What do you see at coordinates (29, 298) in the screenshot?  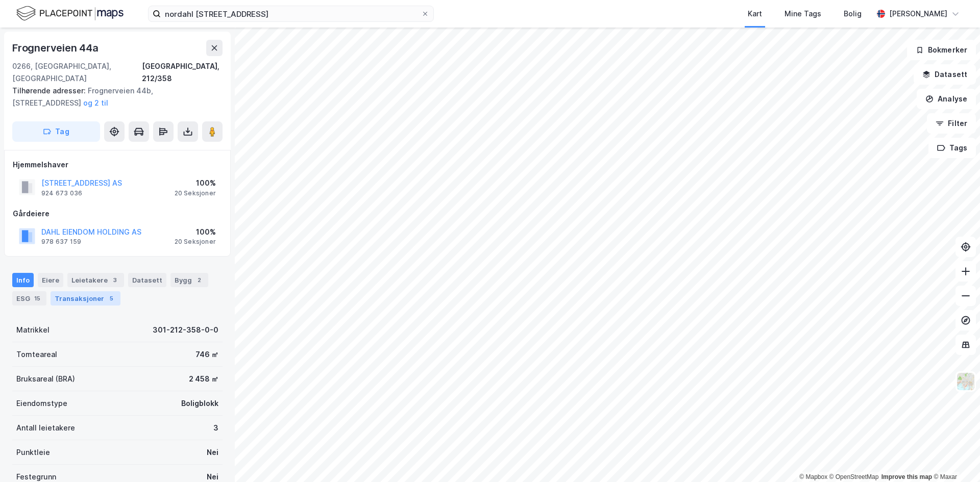 I see `div: ESG` at bounding box center [29, 298].